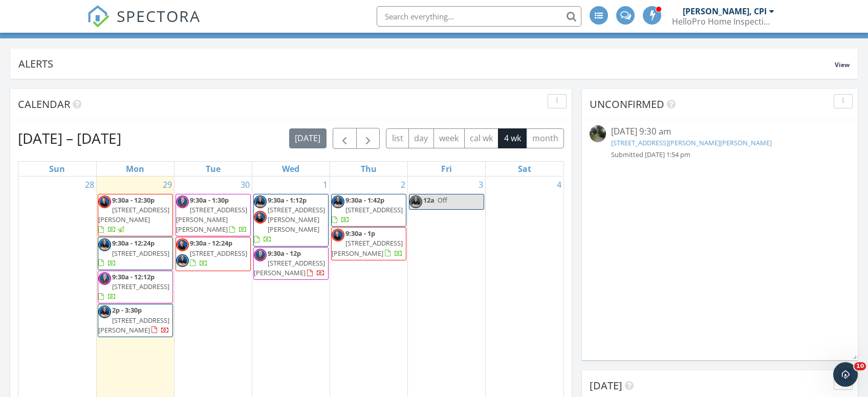 This screenshot has width=868, height=397. I want to click on span: 9:30a - 12p, so click(284, 253).